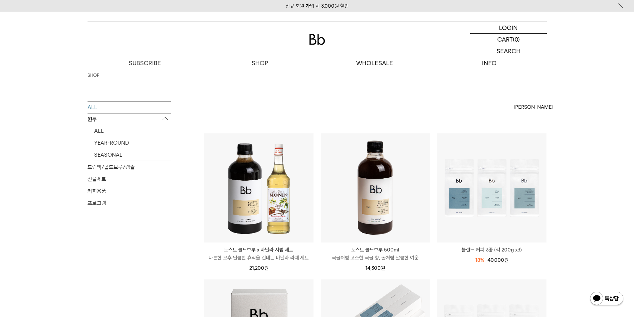  What do you see at coordinates (509, 39) in the screenshot?
I see `a: CART (0)` at bounding box center [509, 39].